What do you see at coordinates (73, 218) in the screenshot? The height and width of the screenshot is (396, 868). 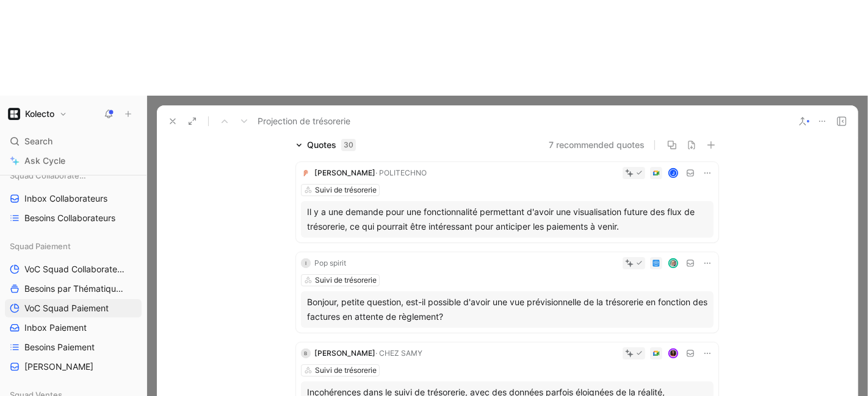 I see `a: Besoins Collaborateurs` at bounding box center [73, 218].